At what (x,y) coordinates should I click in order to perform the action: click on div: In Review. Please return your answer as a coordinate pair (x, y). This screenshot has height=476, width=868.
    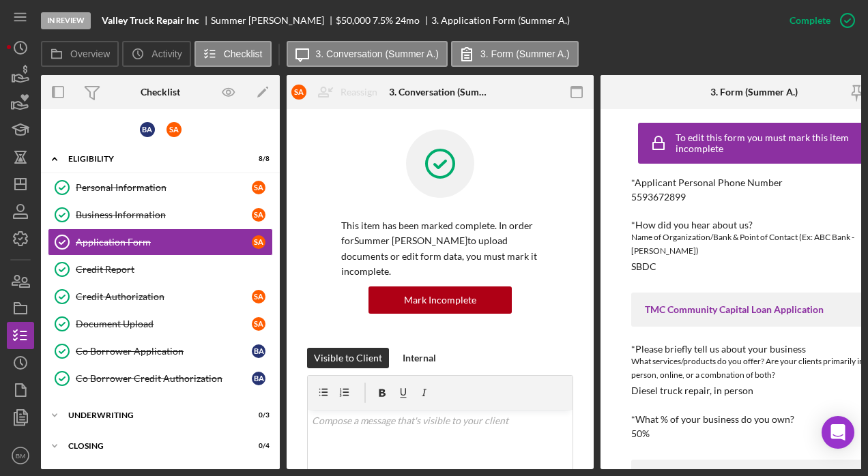
    Looking at the image, I should click on (65, 21).